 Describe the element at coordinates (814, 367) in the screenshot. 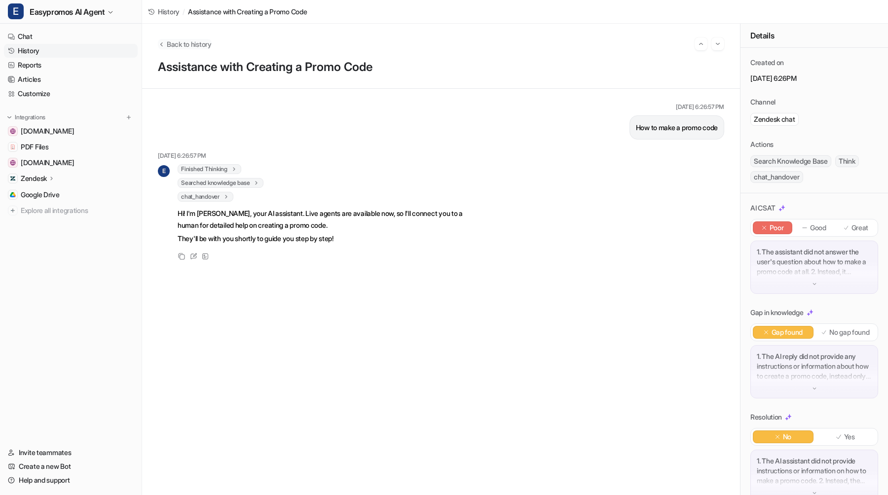

I see `p: 1. The AI reply did not provide any instructions or information about how to create a promo code,...` at that location.